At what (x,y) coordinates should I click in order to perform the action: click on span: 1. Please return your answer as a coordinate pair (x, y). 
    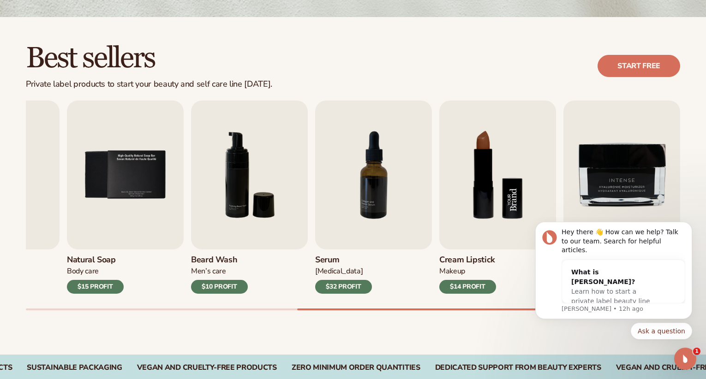
    Looking at the image, I should click on (697, 352).